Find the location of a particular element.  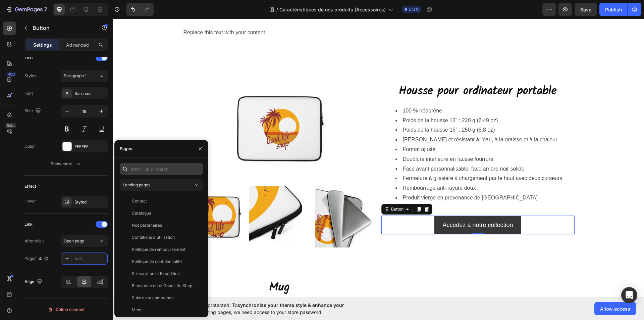

div: Beta is located at coordinates (10, 125).